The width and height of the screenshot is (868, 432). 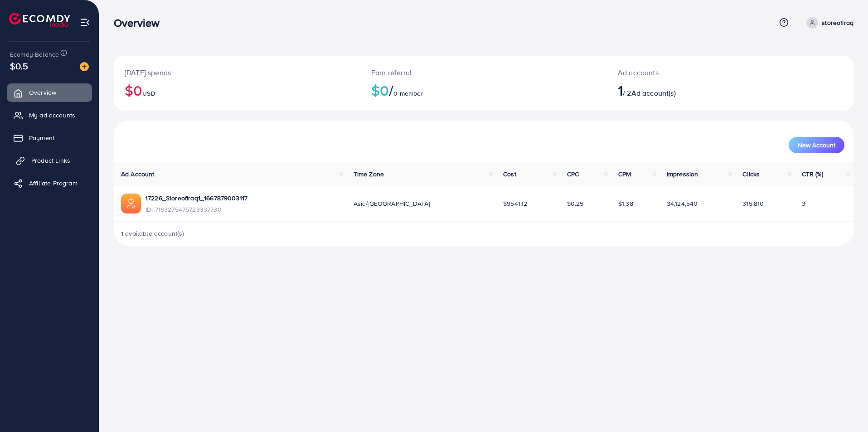 What do you see at coordinates (49, 92) in the screenshot?
I see `a: Overview` at bounding box center [49, 92].